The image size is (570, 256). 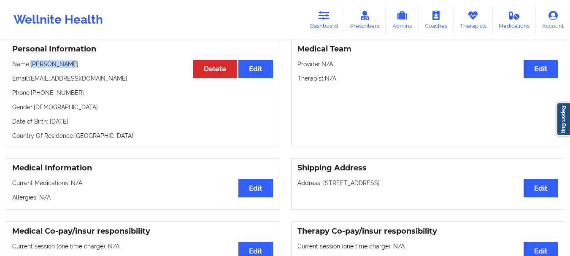 I want to click on h3: Personal Information, so click(x=143, y=49).